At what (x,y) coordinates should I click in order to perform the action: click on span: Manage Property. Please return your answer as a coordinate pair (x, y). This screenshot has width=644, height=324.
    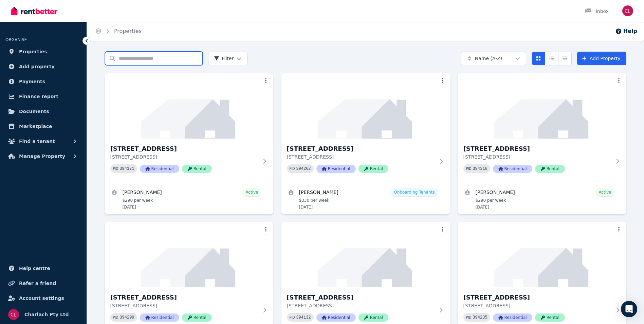
    Looking at the image, I should click on (42, 157).